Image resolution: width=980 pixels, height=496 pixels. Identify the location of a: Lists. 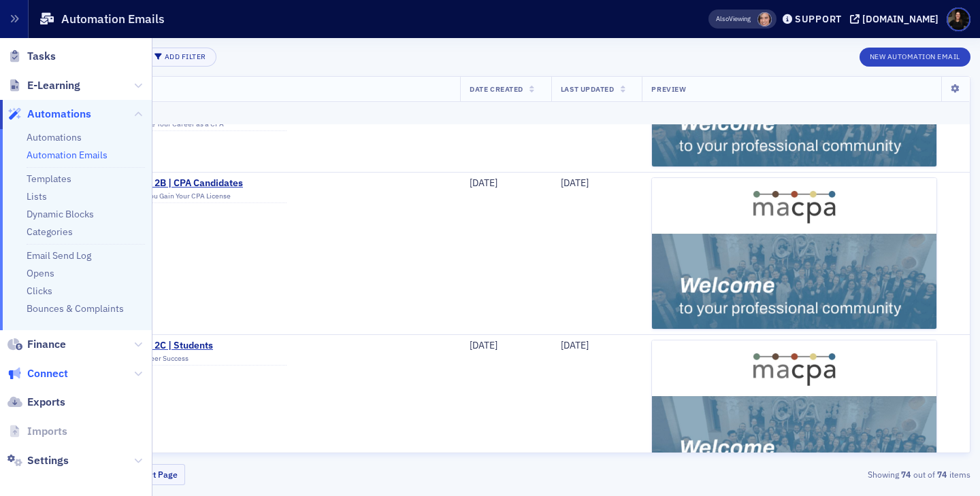
(37, 196).